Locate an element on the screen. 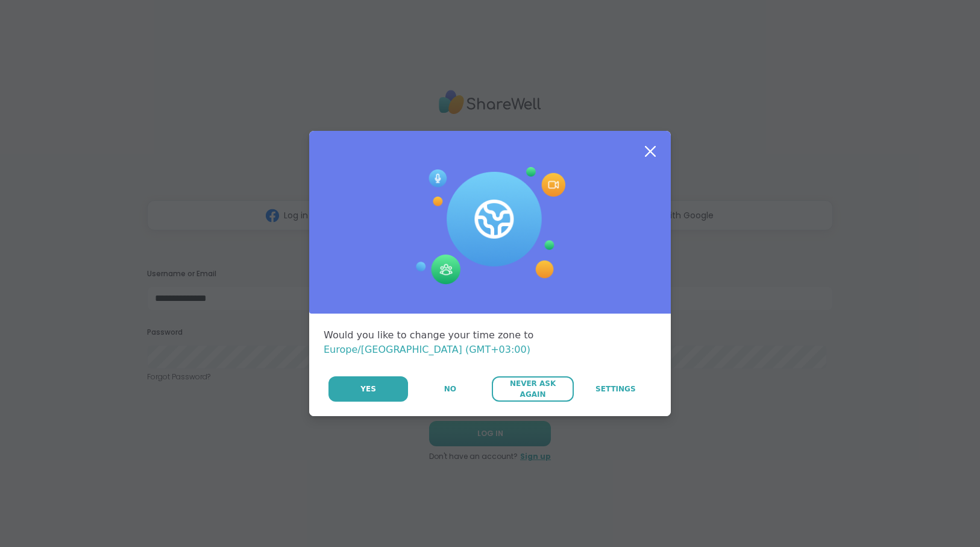 The image size is (980, 547). button: No is located at coordinates (450, 389).